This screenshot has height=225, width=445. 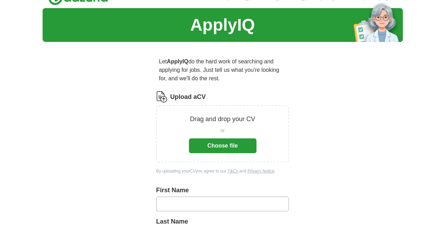 I want to click on button: Choose file, so click(x=223, y=146).